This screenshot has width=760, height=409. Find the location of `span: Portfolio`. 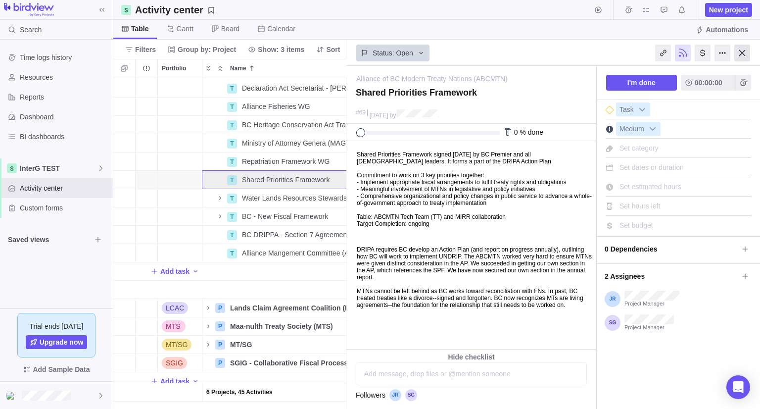

span: Portfolio is located at coordinates (174, 68).